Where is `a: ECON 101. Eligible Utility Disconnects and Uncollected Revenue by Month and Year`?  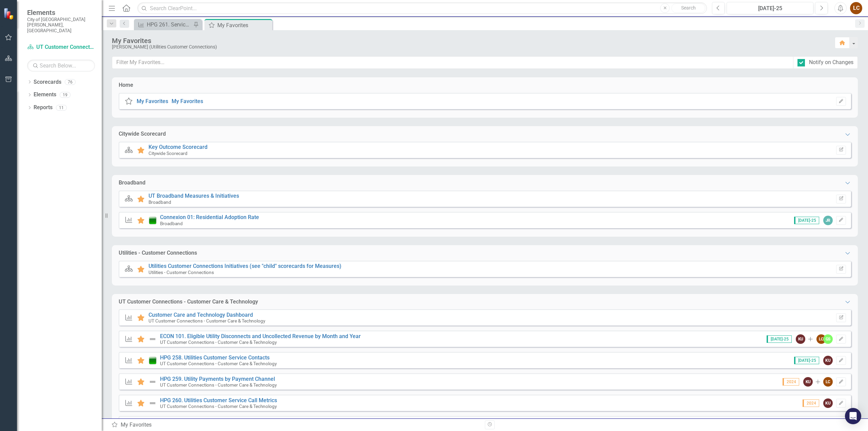 a: ECON 101. Eligible Utility Disconnects and Uncollected Revenue by Month and Year is located at coordinates (260, 336).